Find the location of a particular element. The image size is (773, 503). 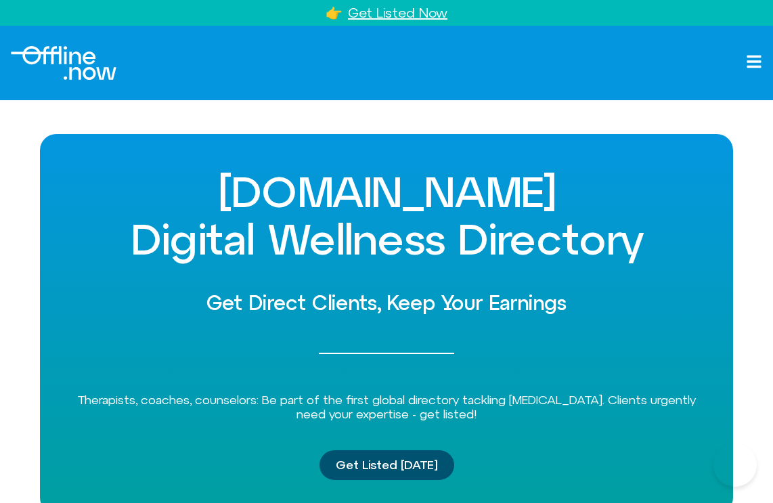

h2: Get Direct Clients, Keep Your Earnings is located at coordinates (386, 302).